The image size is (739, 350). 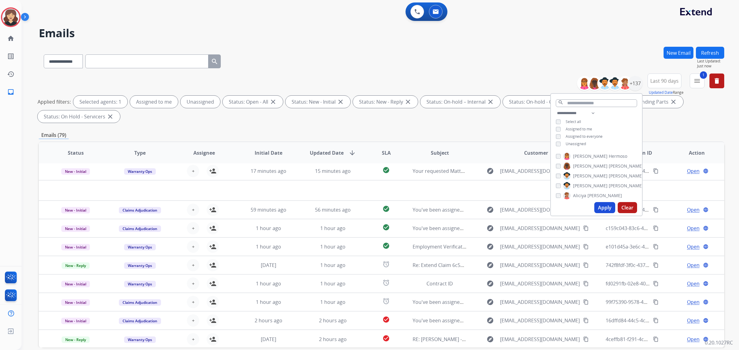 What do you see at coordinates (651, 302) in the screenshot?
I see `span: 99f75390-9578-48a0-b104-7474f9bb1ff1` at bounding box center [651, 302].